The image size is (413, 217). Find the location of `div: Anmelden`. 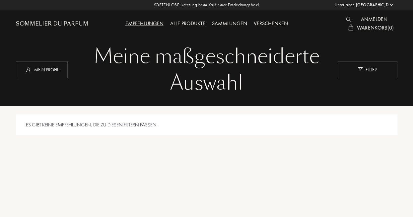

div: Anmelden is located at coordinates (374, 20).